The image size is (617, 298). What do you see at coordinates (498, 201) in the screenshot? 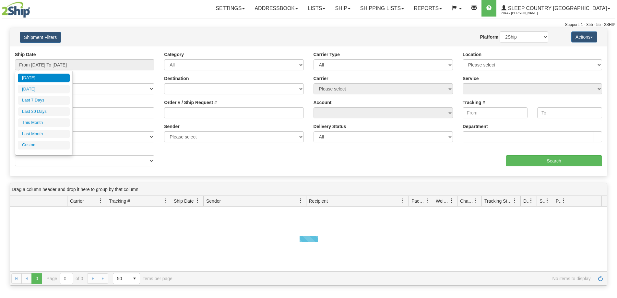
I see `span: Tracking Status` at bounding box center [498, 201].